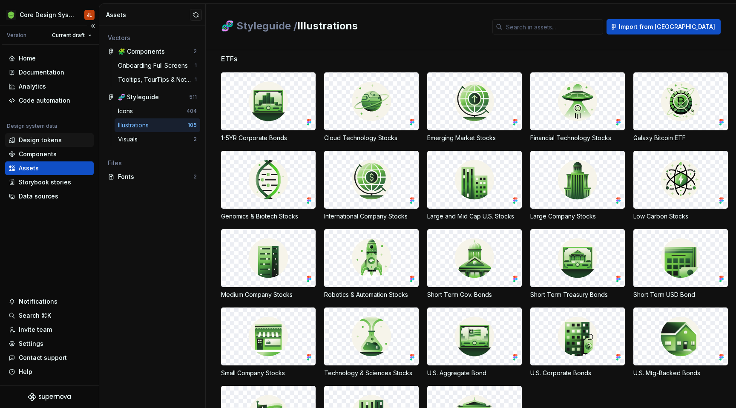 The height and width of the screenshot is (408, 736). What do you see at coordinates (156, 177) in the screenshot?
I see `div: Fonts` at bounding box center [156, 177].